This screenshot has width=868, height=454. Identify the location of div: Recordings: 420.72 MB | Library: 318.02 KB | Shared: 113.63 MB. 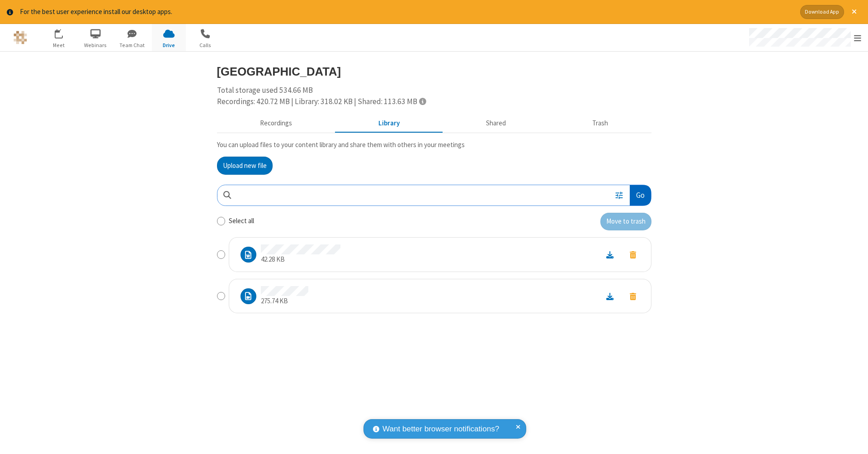
(434, 102).